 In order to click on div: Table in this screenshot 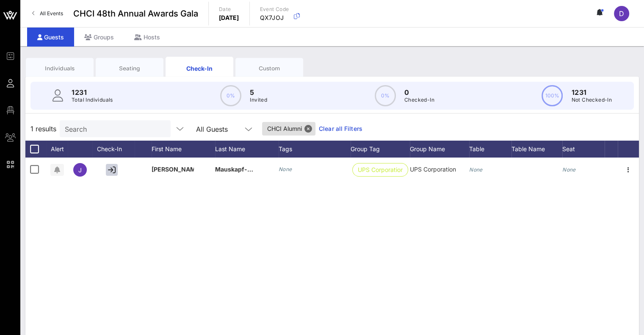, I will do `click(490, 149)`.